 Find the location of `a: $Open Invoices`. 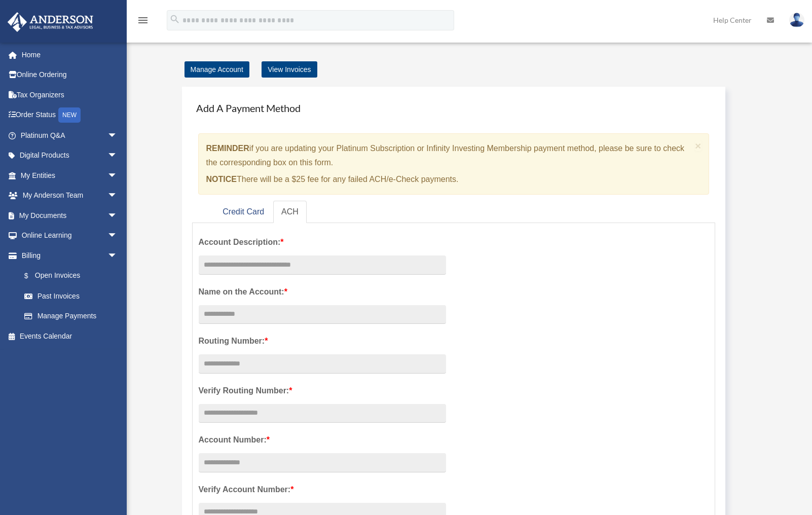

a: $Open Invoices is located at coordinates (73, 276).